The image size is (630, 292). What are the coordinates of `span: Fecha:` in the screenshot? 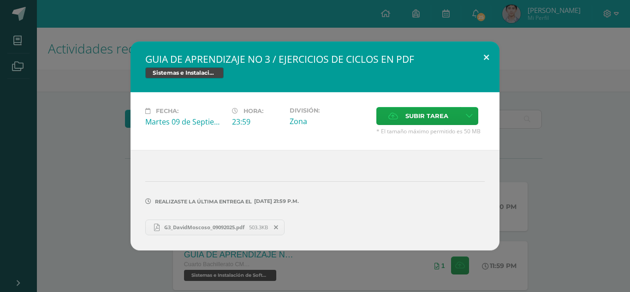 It's located at (167, 111).